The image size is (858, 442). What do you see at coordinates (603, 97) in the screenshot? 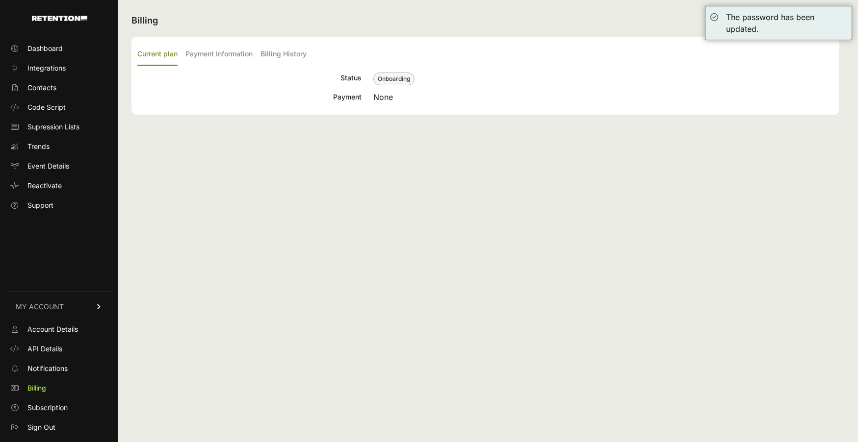
I see `div: None` at bounding box center [603, 97].